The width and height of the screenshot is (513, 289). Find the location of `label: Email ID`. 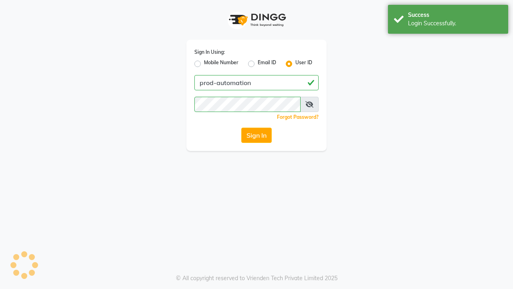

label: Email ID is located at coordinates (267, 64).